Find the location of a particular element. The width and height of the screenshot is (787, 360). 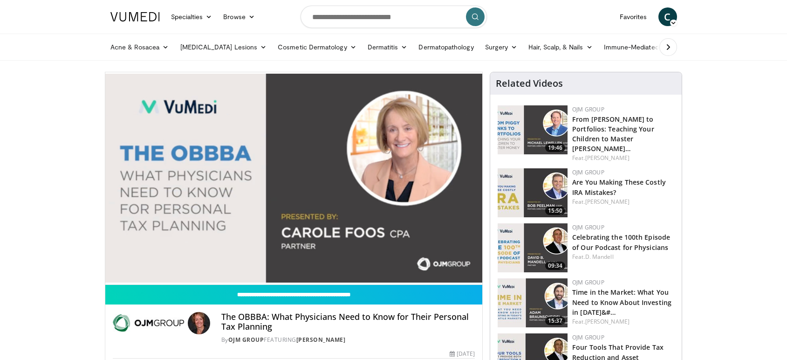

a: Immune-Mediated is located at coordinates (636, 47).